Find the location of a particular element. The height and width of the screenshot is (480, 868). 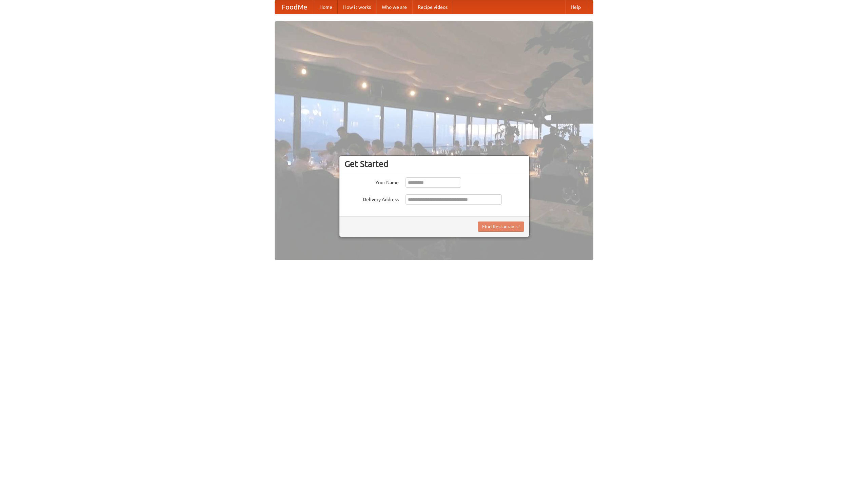

button: Find Restaurants! is located at coordinates (501, 226).